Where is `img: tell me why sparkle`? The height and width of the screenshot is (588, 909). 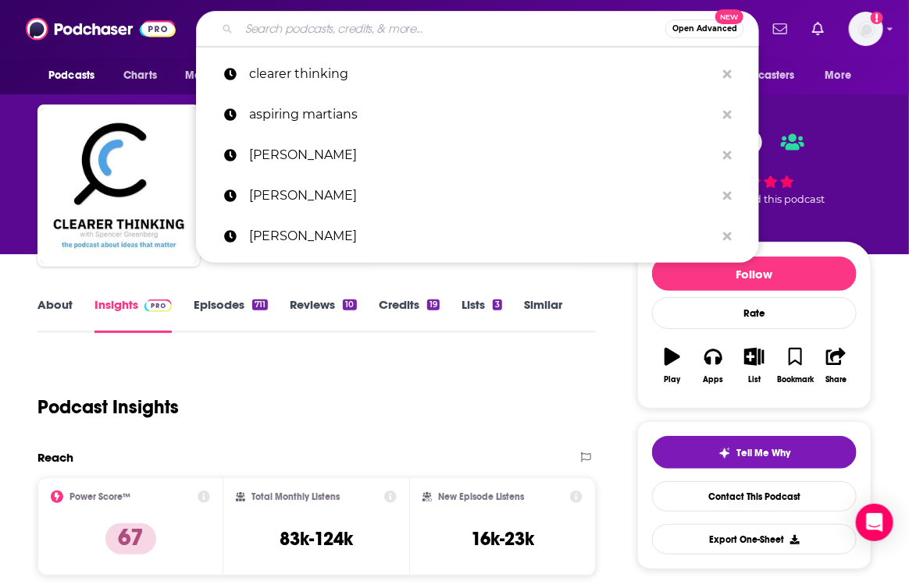 img: tell me why sparkle is located at coordinates (724, 453).